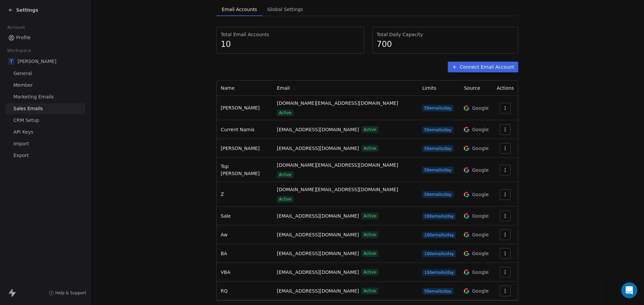 This screenshot has width=644, height=305. Describe the element at coordinates (112, 9) in the screenshot. I see `button: Home` at that location.